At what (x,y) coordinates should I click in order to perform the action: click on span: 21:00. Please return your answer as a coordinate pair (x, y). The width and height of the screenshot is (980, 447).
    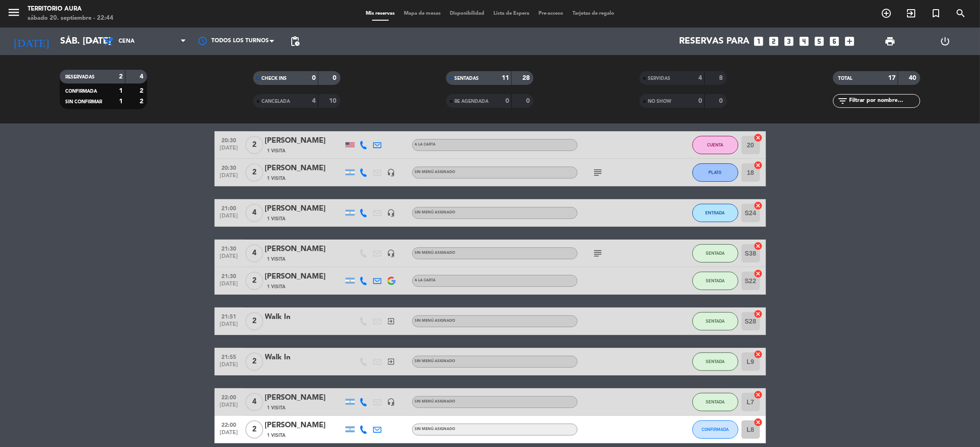
    Looking at the image, I should click on (229, 208).